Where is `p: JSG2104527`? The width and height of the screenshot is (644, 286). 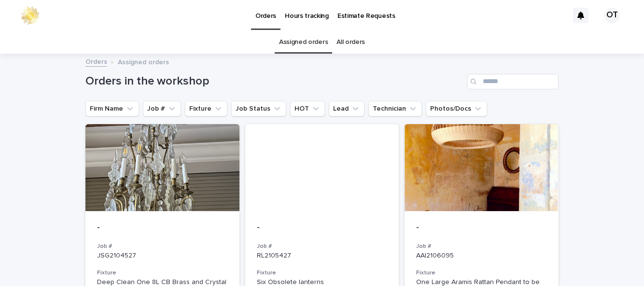 p: JSG2104527 is located at coordinates (162, 256).